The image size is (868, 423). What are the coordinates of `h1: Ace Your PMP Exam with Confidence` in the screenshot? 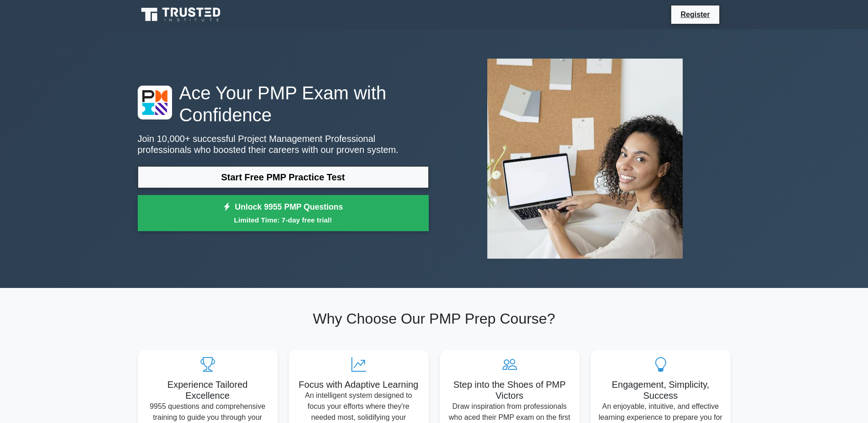 It's located at (283, 104).